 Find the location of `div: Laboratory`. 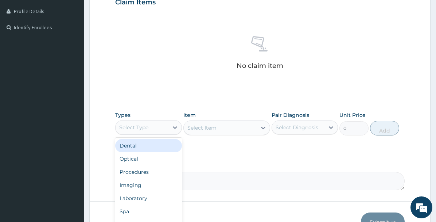

div: Laboratory is located at coordinates (148, 198).